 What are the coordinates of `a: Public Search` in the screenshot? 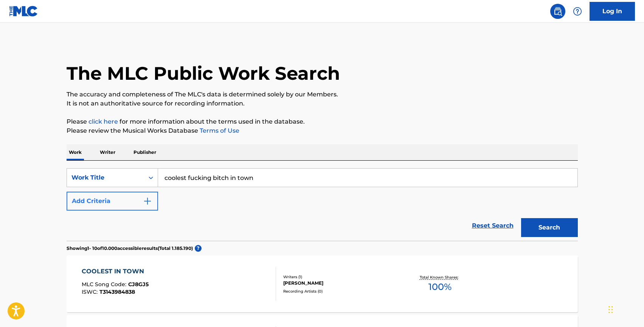 It's located at (559, 12).